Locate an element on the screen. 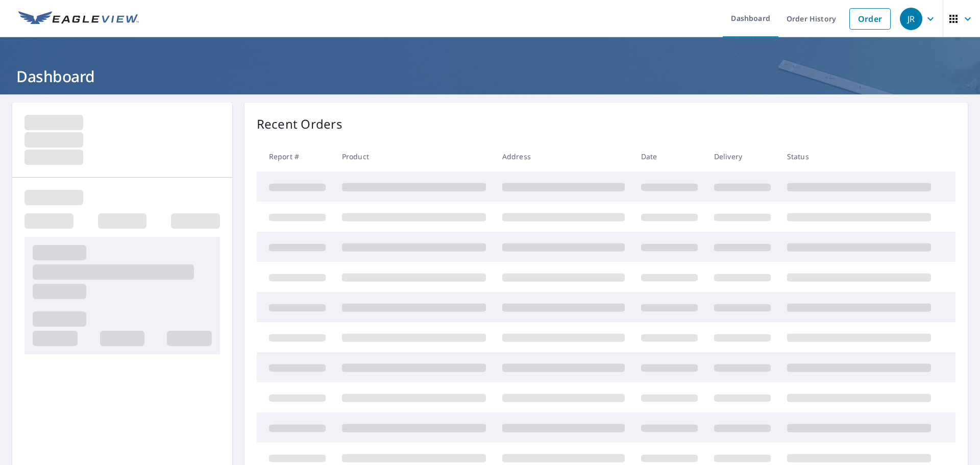  div: JR is located at coordinates (910, 19).